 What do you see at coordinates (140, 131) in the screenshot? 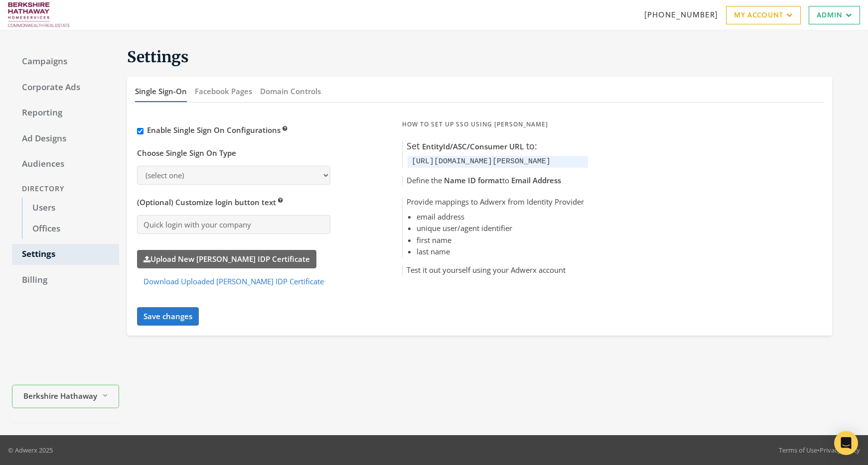
I see `input: Enable Single Sign On Configurations` at bounding box center [140, 131].